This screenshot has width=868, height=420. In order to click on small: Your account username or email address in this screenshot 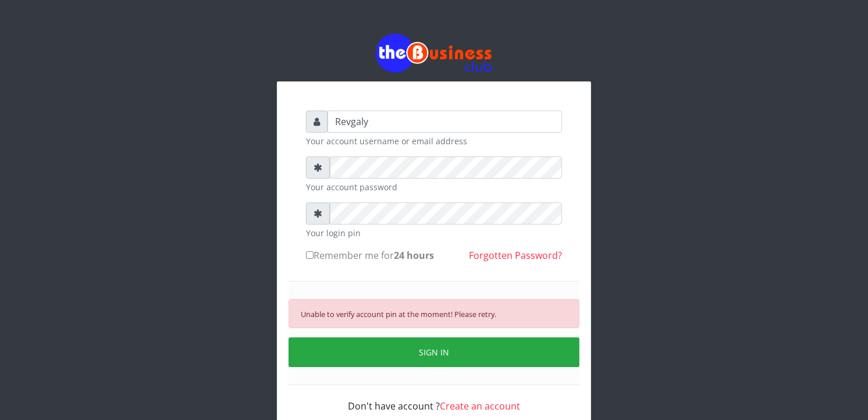, I will do `click(434, 141)`.